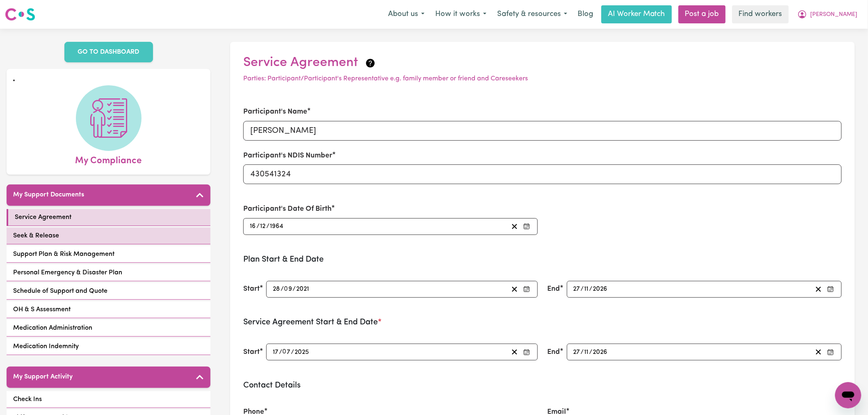  Describe the element at coordinates (109, 159) in the screenshot. I see `span: My Compliance` at that location.